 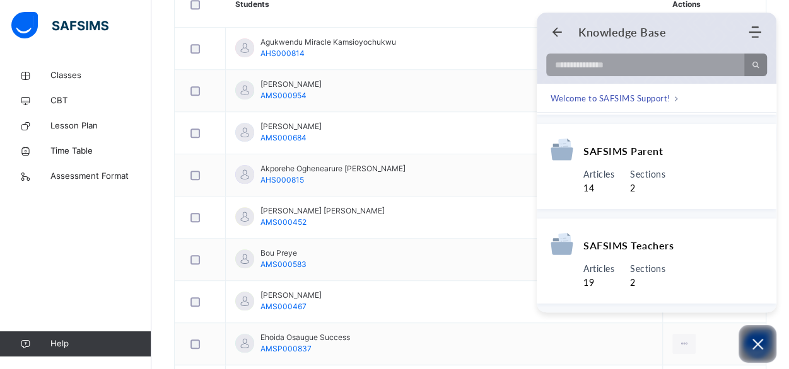 I want to click on span: CBT, so click(x=101, y=101).